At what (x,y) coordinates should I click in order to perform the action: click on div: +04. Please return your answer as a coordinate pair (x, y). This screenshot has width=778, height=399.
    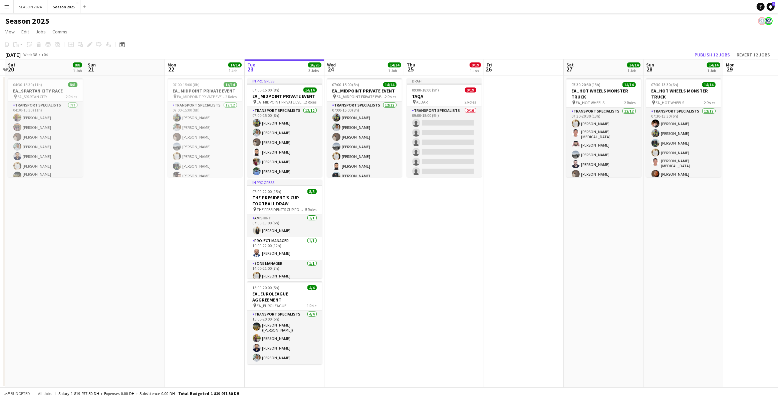
    Looking at the image, I should click on (44, 54).